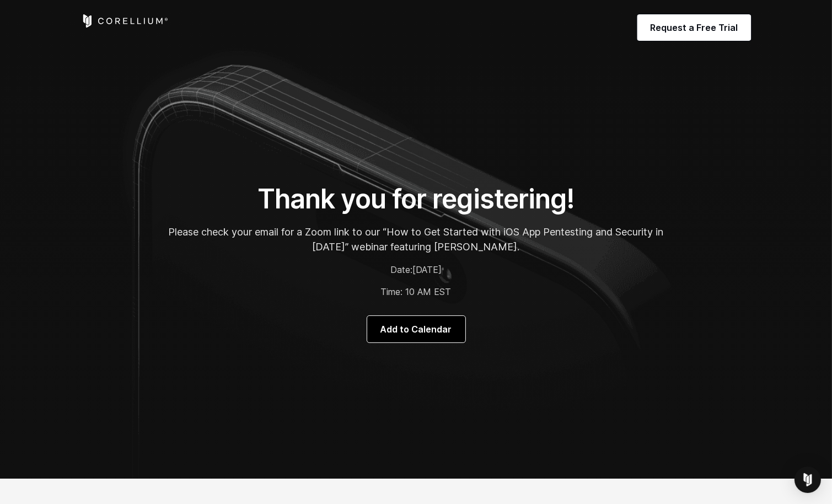  I want to click on div: Open Intercom Messenger, so click(808, 480).